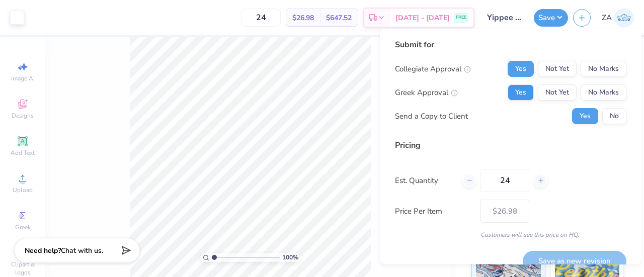  I want to click on strong: Need help?, so click(43, 251).